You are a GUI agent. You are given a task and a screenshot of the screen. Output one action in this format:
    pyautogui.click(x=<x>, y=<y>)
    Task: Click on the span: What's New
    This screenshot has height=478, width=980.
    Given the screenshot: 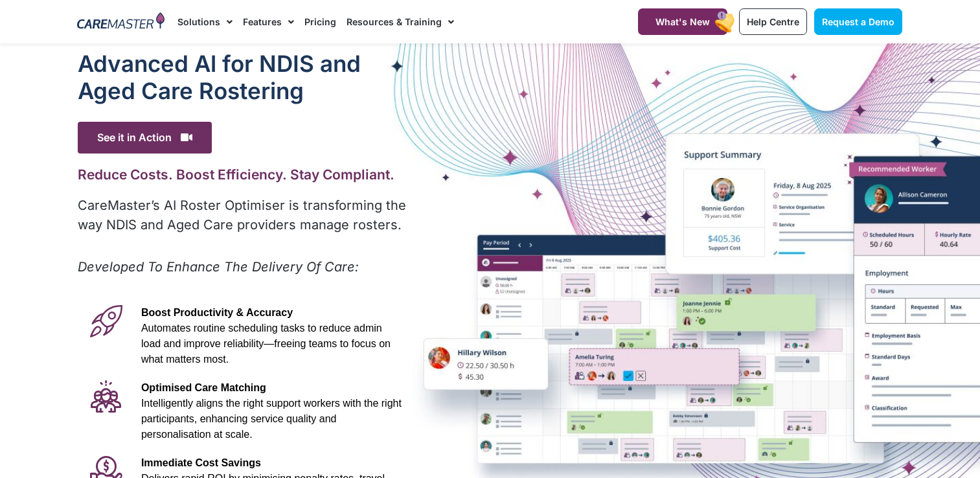 What is the action you would take?
    pyautogui.click(x=683, y=22)
    